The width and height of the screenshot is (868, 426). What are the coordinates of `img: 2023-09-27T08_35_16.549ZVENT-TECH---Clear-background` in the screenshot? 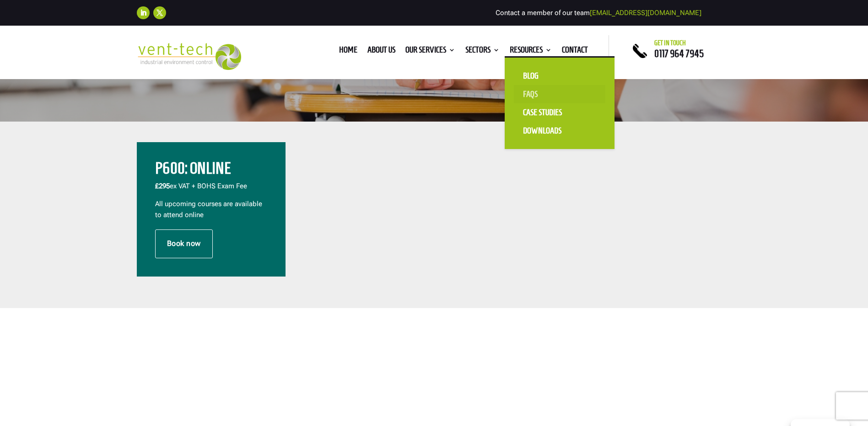 It's located at (189, 56).